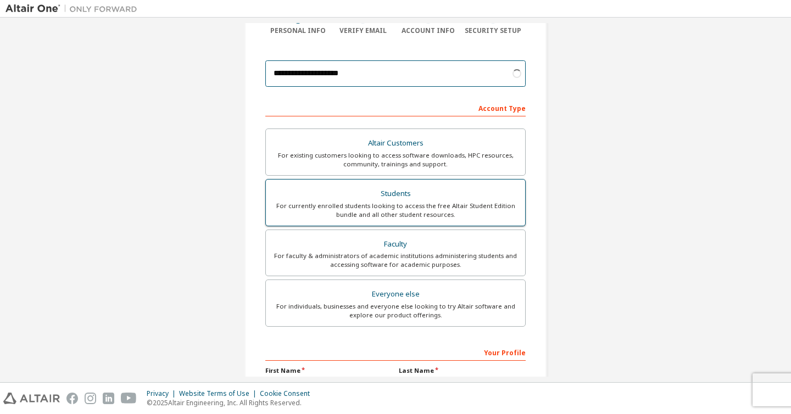 Image resolution: width=791 pixels, height=414 pixels. What do you see at coordinates (462, 371) in the screenshot?
I see `label: Last Name` at bounding box center [462, 371].